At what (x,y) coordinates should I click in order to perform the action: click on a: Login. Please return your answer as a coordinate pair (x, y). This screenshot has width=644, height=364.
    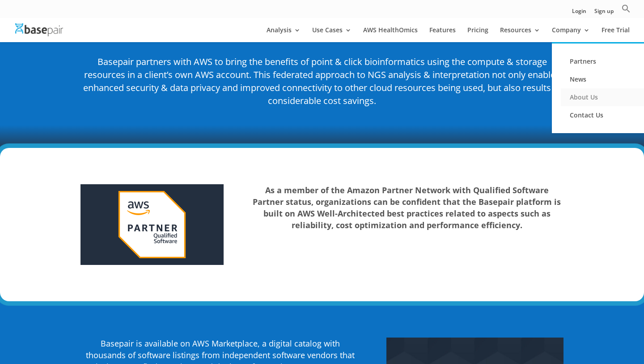
    Looking at the image, I should click on (580, 13).